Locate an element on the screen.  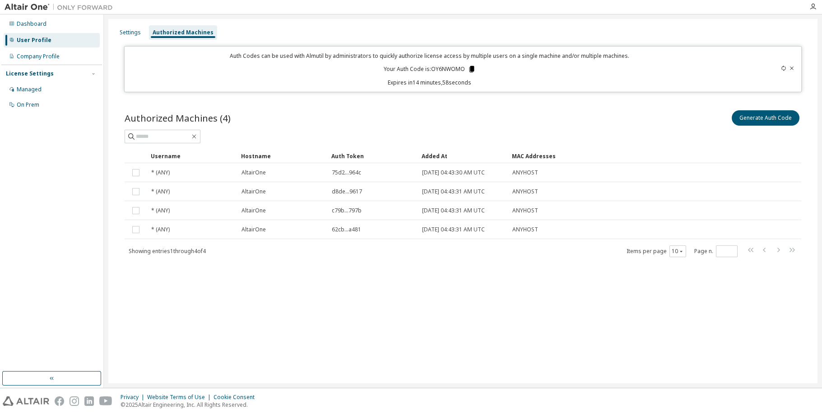
button: Generate Auth Code is located at coordinates (766, 118).